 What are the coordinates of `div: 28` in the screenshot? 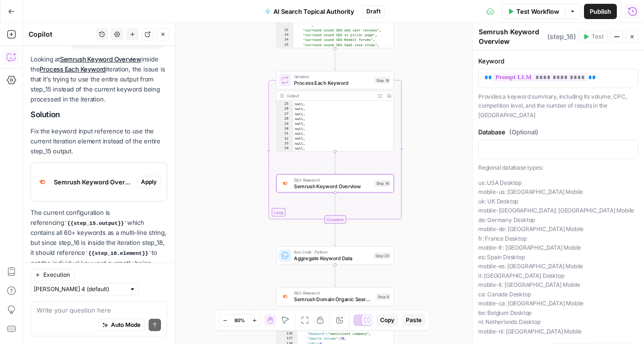 It's located at (284, 119).